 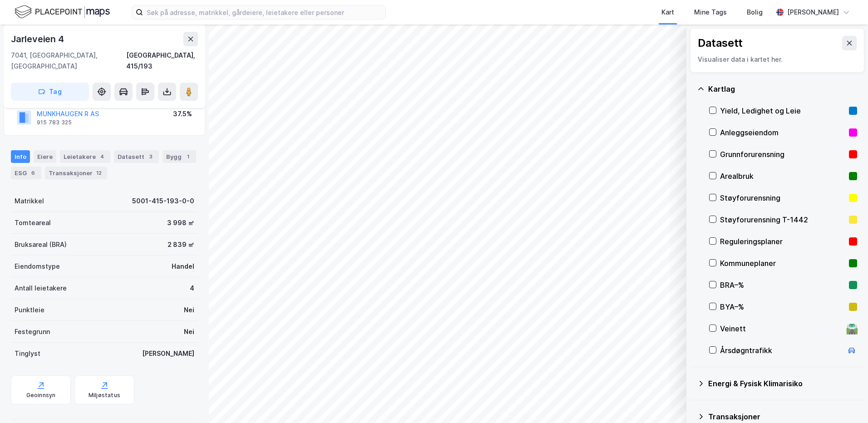 What do you see at coordinates (41, 288) in the screenshot?
I see `div: Antall leietakere` at bounding box center [41, 288].